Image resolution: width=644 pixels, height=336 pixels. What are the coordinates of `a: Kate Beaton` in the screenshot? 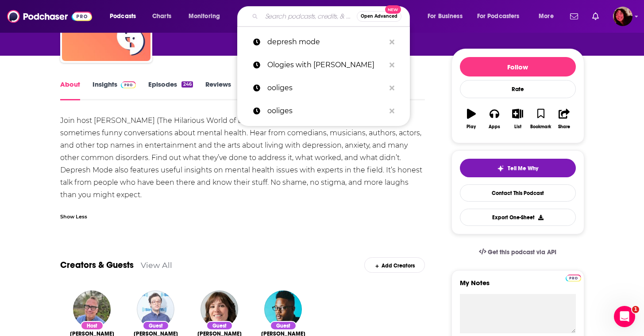 It's located at (219, 310).